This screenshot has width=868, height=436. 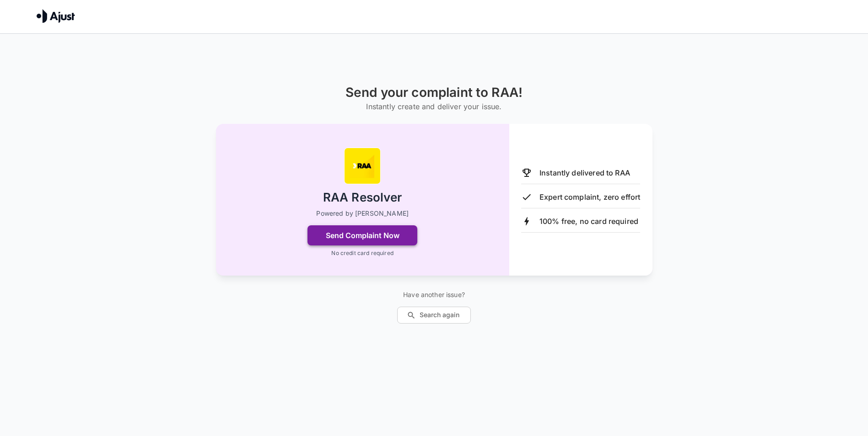 I want to click on button: Search again, so click(x=434, y=315).